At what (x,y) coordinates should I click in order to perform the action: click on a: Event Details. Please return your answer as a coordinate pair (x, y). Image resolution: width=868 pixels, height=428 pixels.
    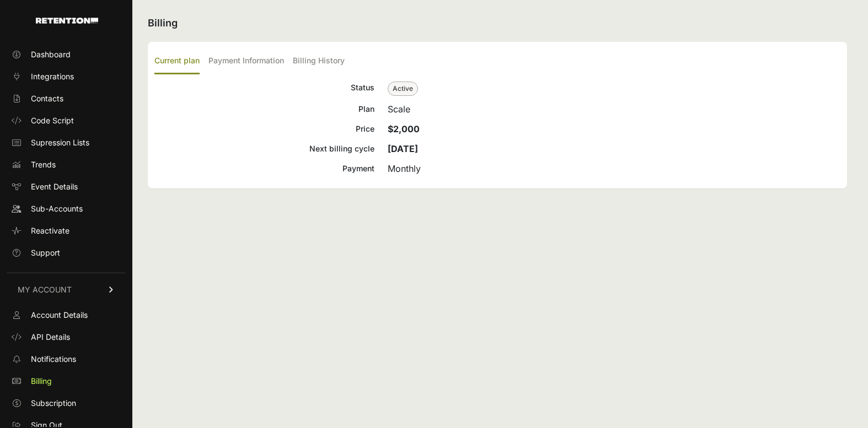
    Looking at the image, I should click on (66, 187).